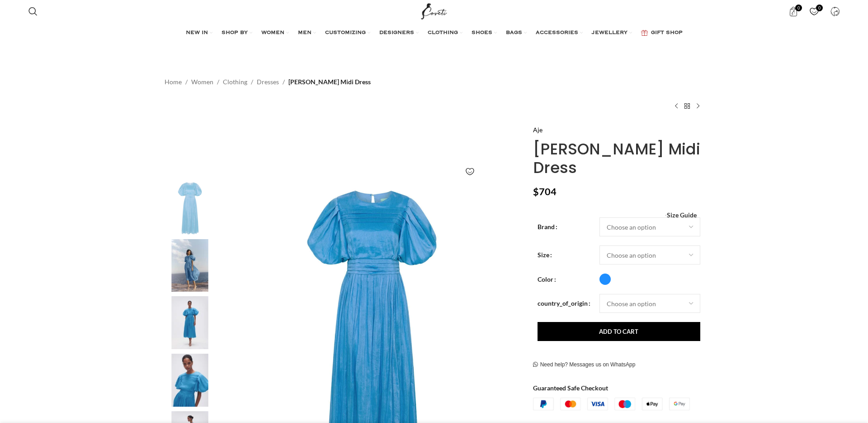 Image resolution: width=868 pixels, height=423 pixels. Describe the element at coordinates (571, 387) in the screenshot. I see `strong: Guaranteed Safe Checkout` at that location.